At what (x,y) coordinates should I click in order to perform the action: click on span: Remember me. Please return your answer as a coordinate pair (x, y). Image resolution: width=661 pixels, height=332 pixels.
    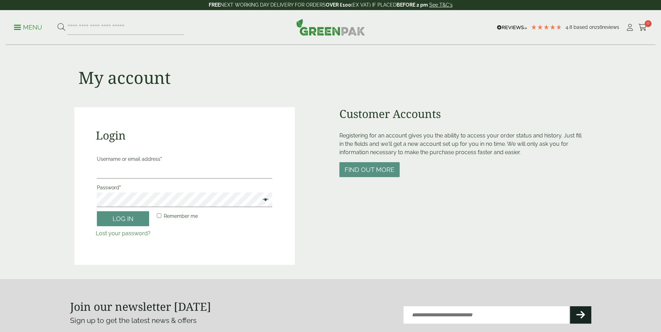
    Looking at the image, I should click on (181, 216).